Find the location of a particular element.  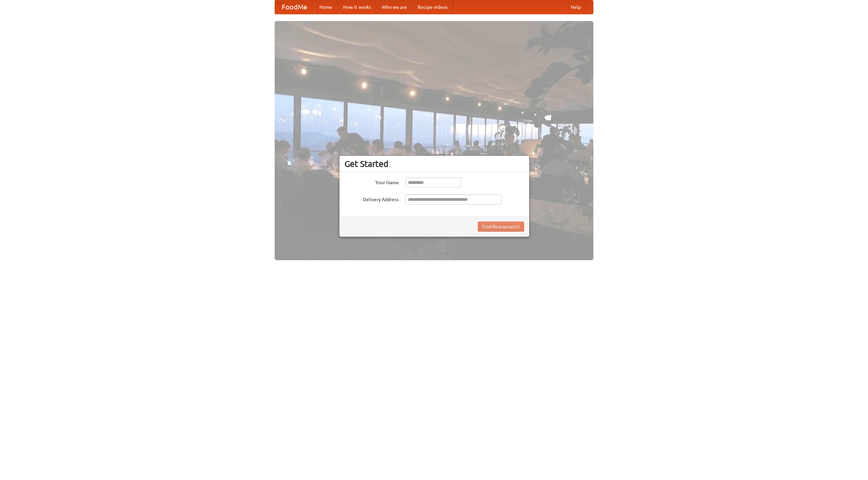

a: Who we are is located at coordinates (395, 7).